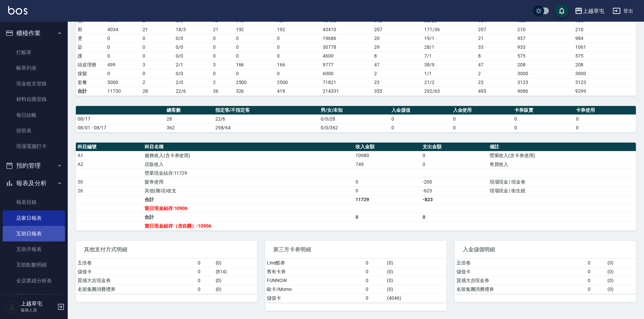 This screenshot has height=319, width=644. I want to click on a: 營業統計分析表, so click(34, 296).